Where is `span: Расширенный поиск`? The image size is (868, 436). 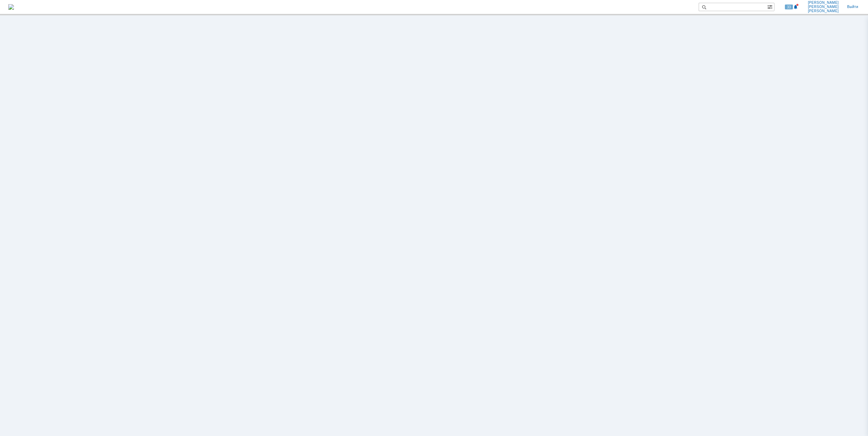 span: Расширенный поиск is located at coordinates (771, 6).